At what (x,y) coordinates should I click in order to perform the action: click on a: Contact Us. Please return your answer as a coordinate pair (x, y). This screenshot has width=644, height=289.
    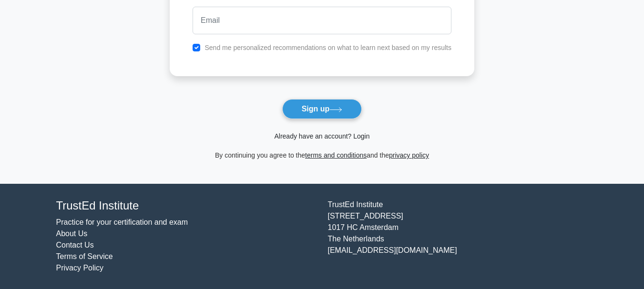
    Looking at the image, I should click on (75, 244).